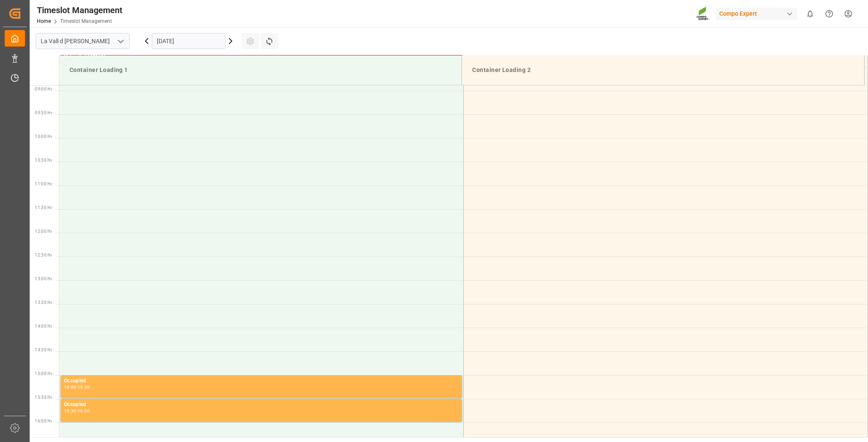  Describe the element at coordinates (43, 136) in the screenshot. I see `span: 10:00 Hr` at that location.